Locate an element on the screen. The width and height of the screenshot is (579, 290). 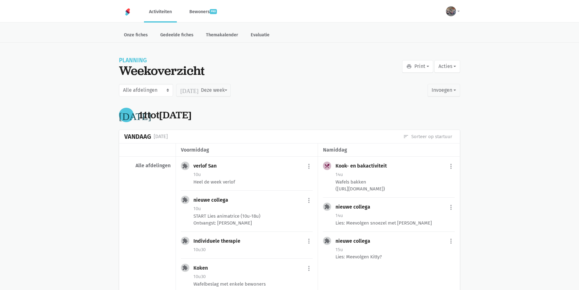
div: namiddag is located at coordinates (389, 150).